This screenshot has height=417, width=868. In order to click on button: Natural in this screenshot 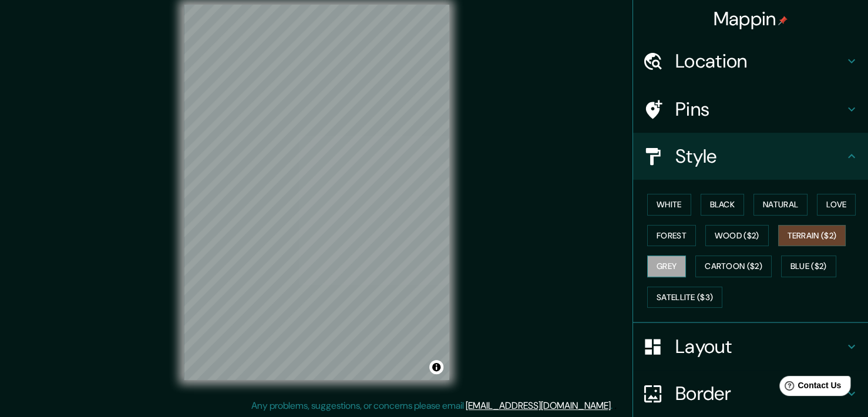, I will do `click(780, 205)`.